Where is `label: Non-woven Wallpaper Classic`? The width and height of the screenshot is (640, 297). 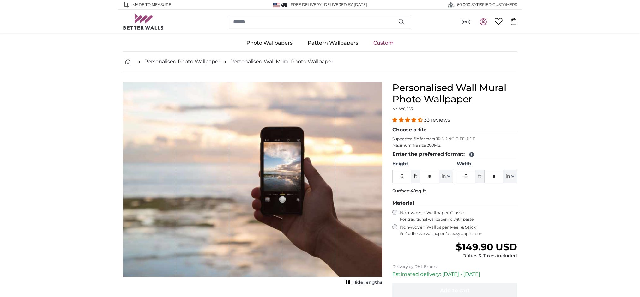 label: Non-woven Wallpaper Classic is located at coordinates (458, 216).